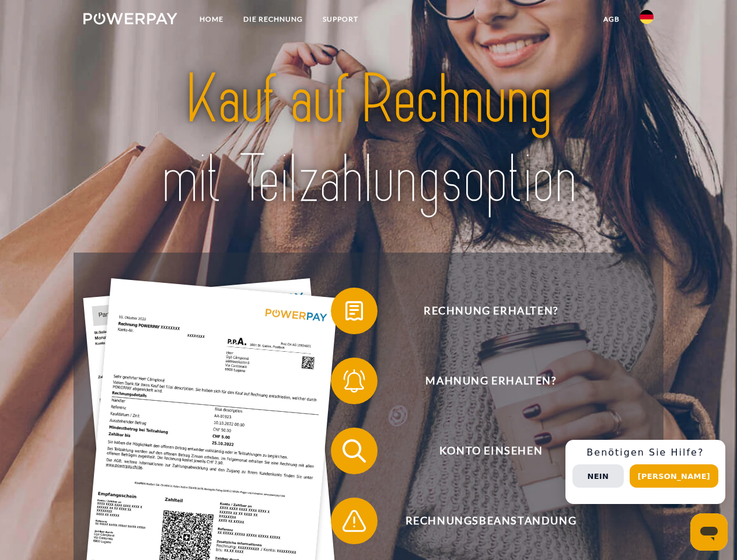  Describe the element at coordinates (646, 472) in the screenshot. I see `div: Schnellhilfe` at that location.